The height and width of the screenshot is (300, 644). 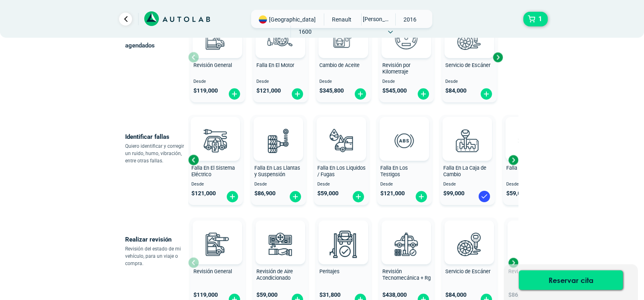 I want to click on span: $ 345,800, so click(x=332, y=90).